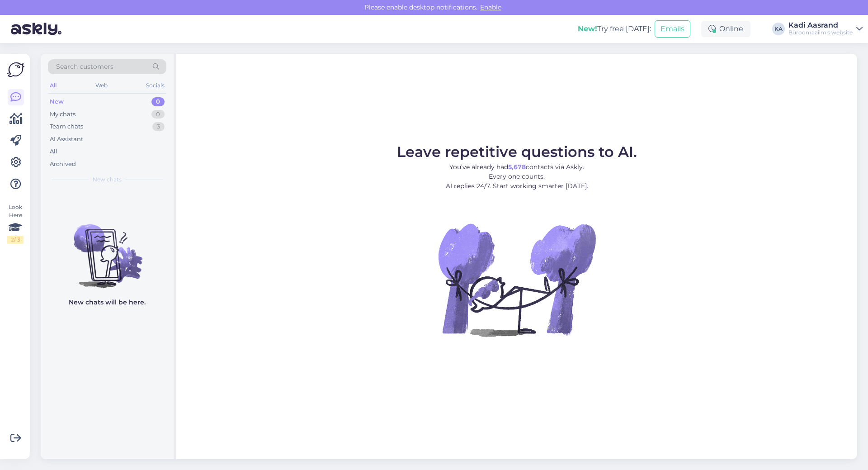 The height and width of the screenshot is (470, 868). I want to click on div: Büroomaailm's website, so click(821, 33).